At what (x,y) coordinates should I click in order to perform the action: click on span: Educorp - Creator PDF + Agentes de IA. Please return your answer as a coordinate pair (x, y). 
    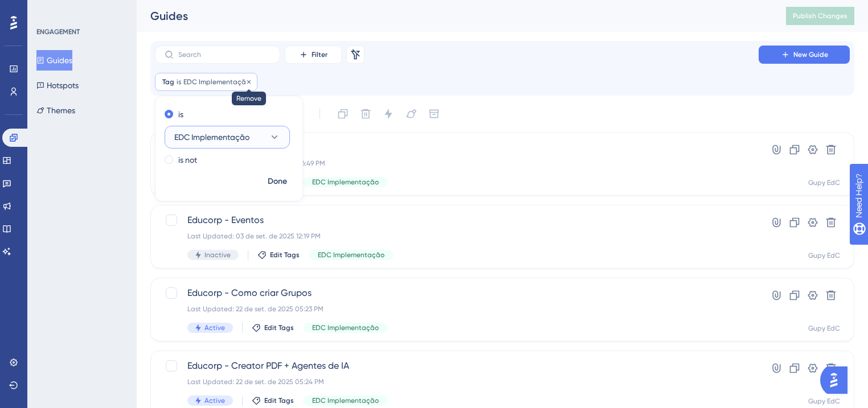
    Looking at the image, I should click on (457, 366).